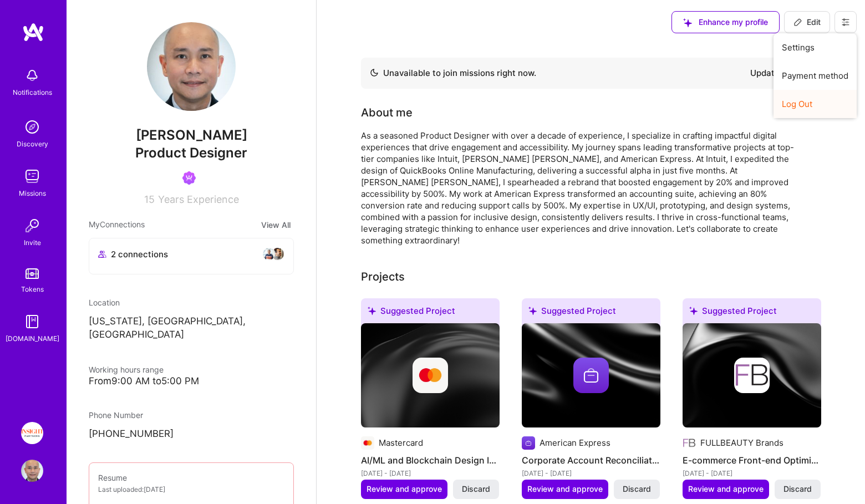 This screenshot has height=504, width=865. What do you see at coordinates (807, 22) in the screenshot?
I see `button: Edit` at bounding box center [807, 22].